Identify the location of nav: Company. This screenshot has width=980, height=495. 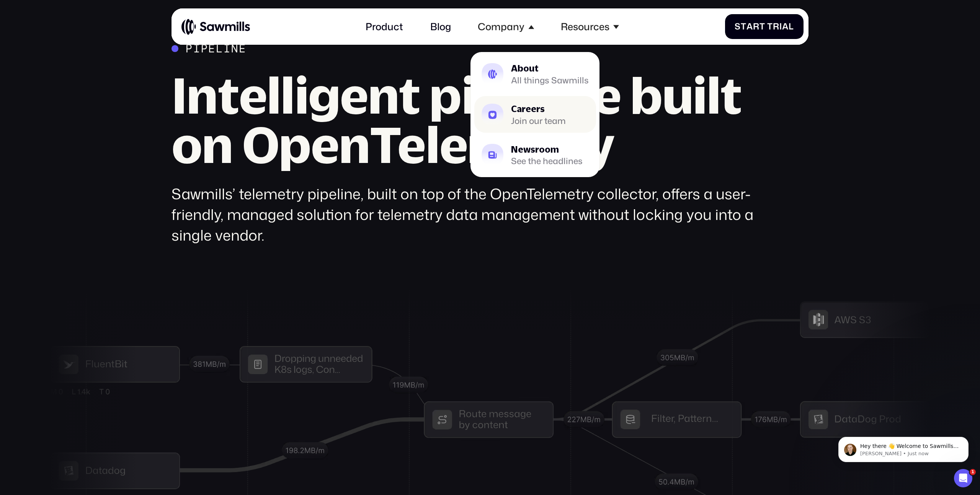
(535, 108).